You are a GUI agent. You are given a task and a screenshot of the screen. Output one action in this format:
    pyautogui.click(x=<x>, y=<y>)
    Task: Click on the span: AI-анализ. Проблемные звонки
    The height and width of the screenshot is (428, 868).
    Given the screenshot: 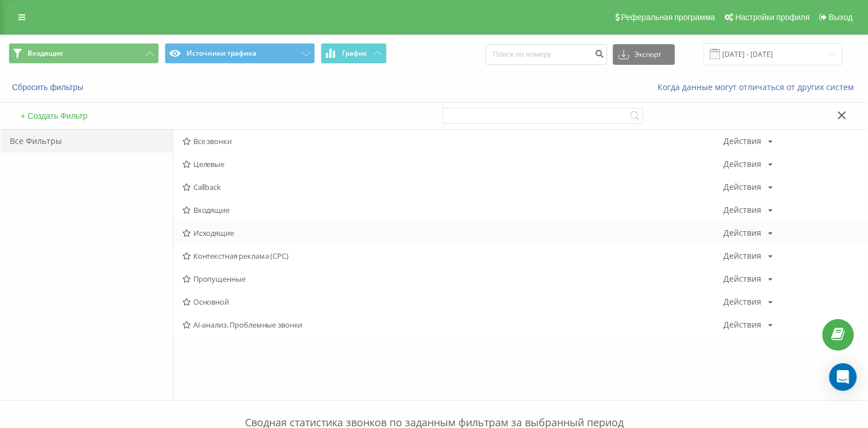 What is the action you would take?
    pyautogui.click(x=452, y=325)
    